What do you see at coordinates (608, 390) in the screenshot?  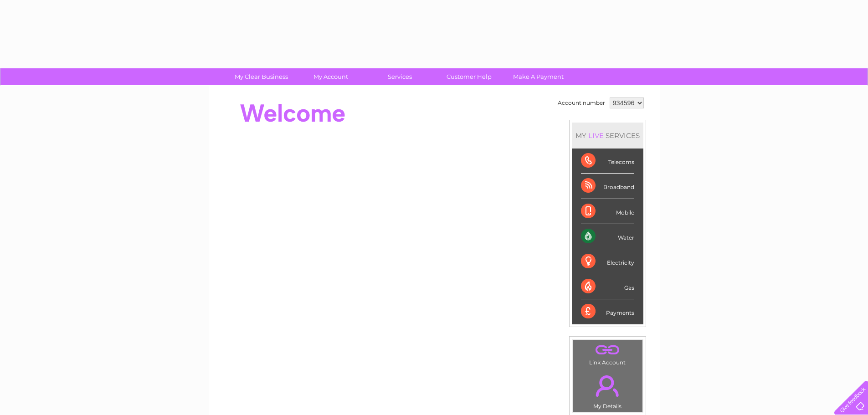 I see `td: My Details` at bounding box center [608, 390].